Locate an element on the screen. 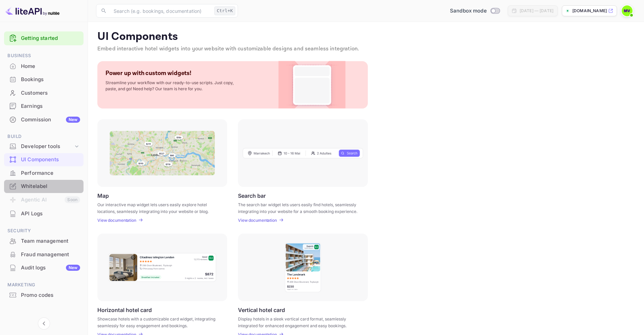 This screenshot has width=644, height=335. a: Bookings is located at coordinates (43, 79).